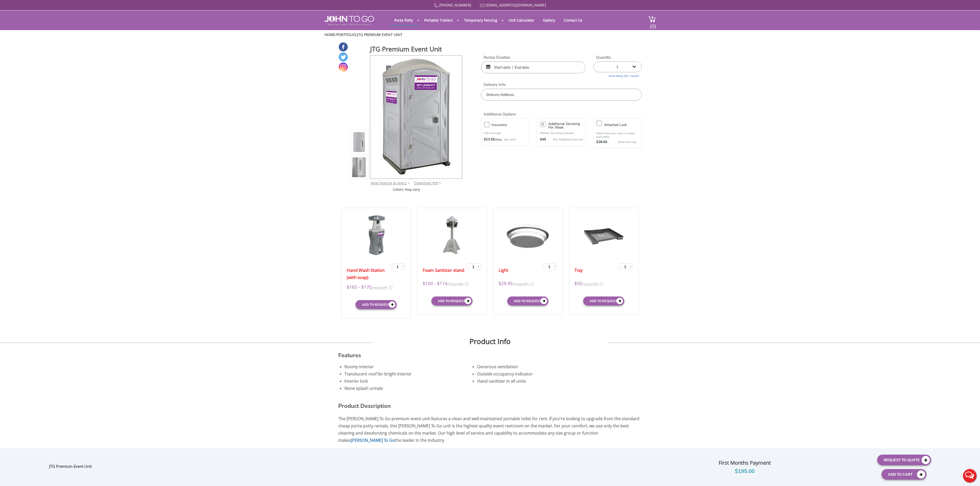 The image size is (980, 486). I want to click on strong: $28.00, so click(602, 142).